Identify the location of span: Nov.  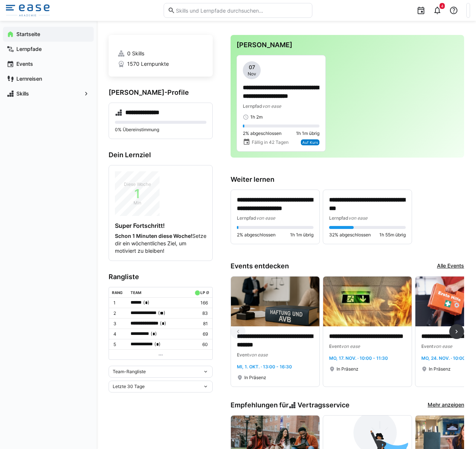
(252, 74).